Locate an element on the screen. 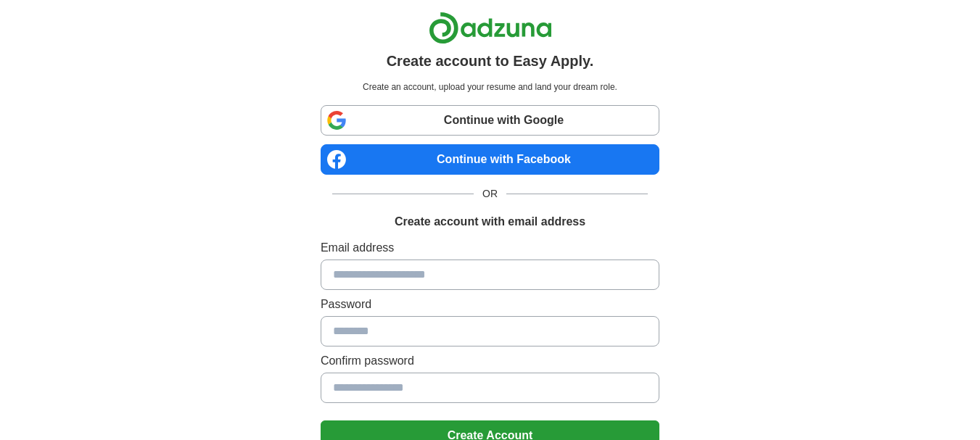 This screenshot has width=980, height=440. label: Password is located at coordinates (490, 304).